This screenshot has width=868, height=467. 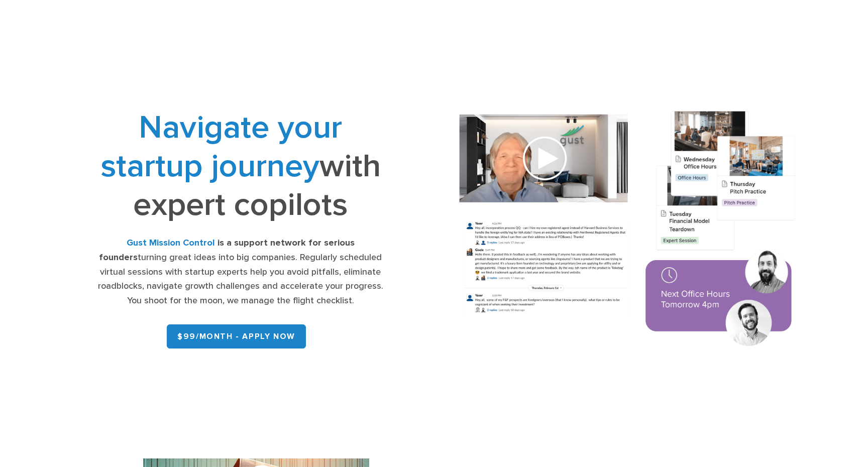 What do you see at coordinates (222, 146) in the screenshot?
I see `span: Navigate your startup journey` at bounding box center [222, 146].